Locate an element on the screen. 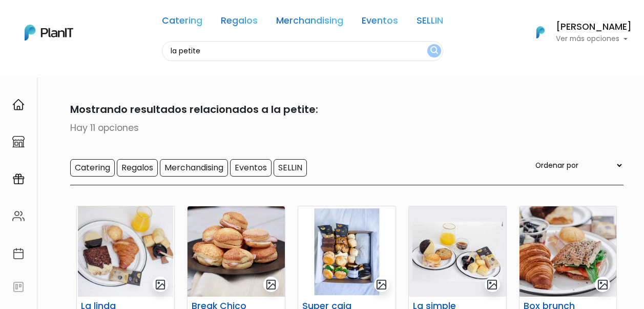  a: Merchandising is located at coordinates (310, 23).